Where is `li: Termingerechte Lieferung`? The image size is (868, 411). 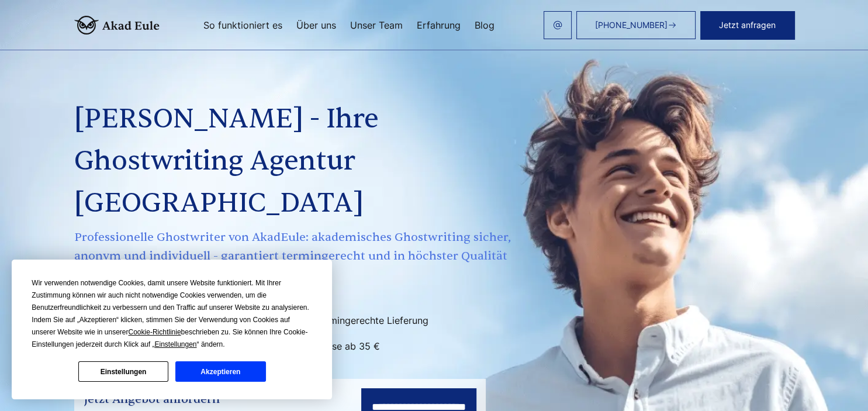 li: Termingerechte Lieferung is located at coordinates (404, 320).